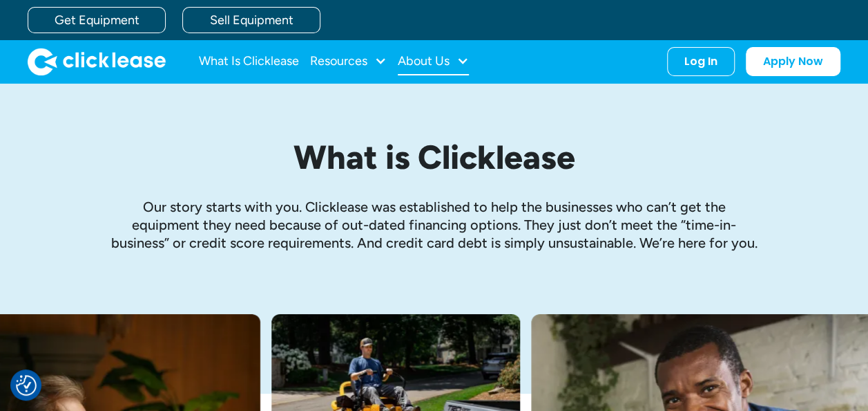 The image size is (868, 411). What do you see at coordinates (701, 61) in the screenshot?
I see `div: Log In` at bounding box center [701, 61].